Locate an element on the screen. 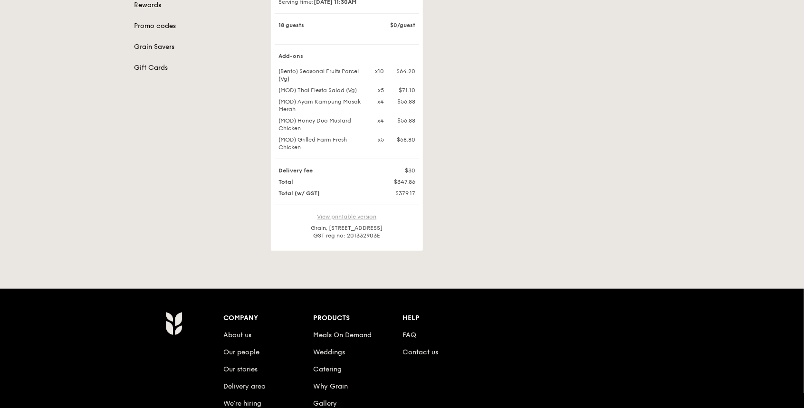  a: Delivery area is located at coordinates (244, 386).